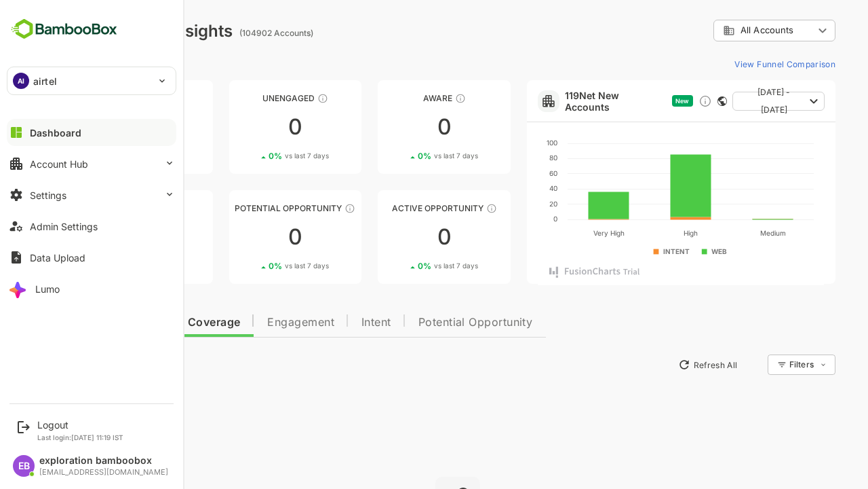 The height and width of the screenshot is (489, 868). I want to click on div: These accounts have open opportunities which might be at any of the Sales Stages, so click(444, 208).